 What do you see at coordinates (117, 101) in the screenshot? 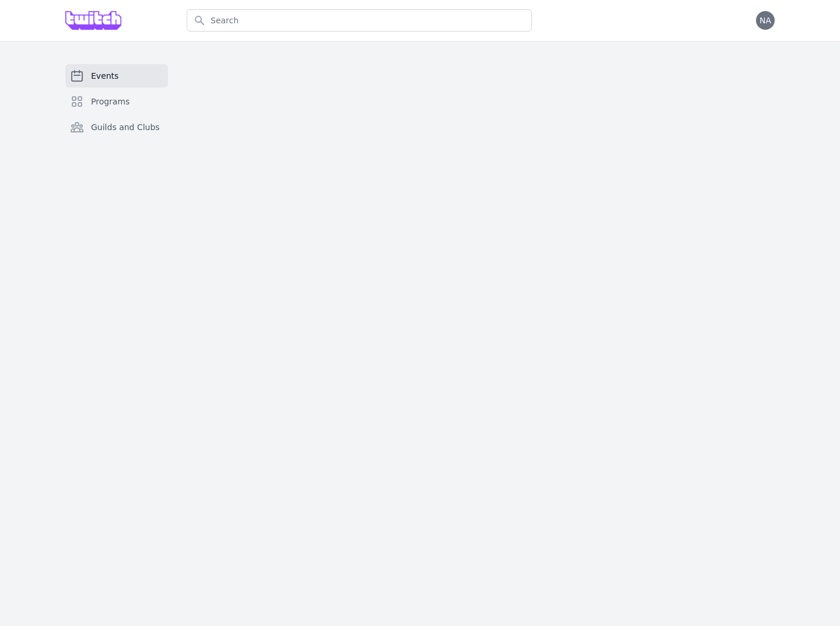
I see `a: Programs` at bounding box center [117, 101].